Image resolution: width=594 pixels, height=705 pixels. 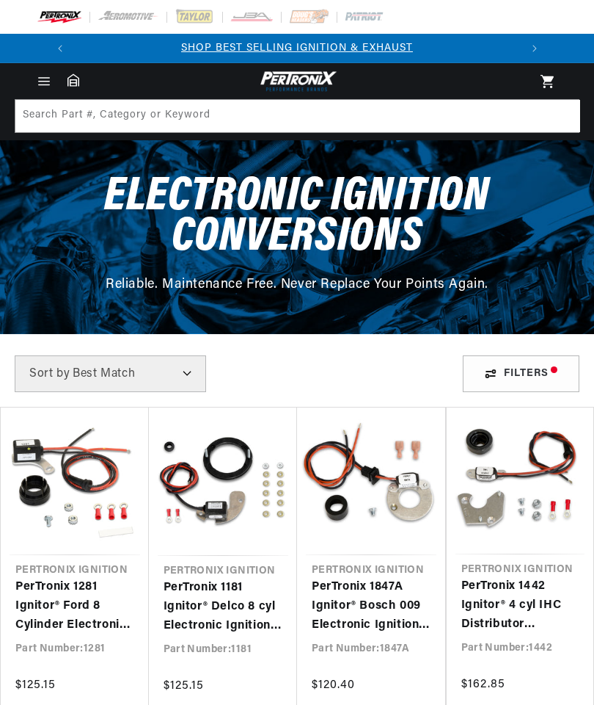 I want to click on input: Search Part #, Category or Keyword, so click(x=298, y=116).